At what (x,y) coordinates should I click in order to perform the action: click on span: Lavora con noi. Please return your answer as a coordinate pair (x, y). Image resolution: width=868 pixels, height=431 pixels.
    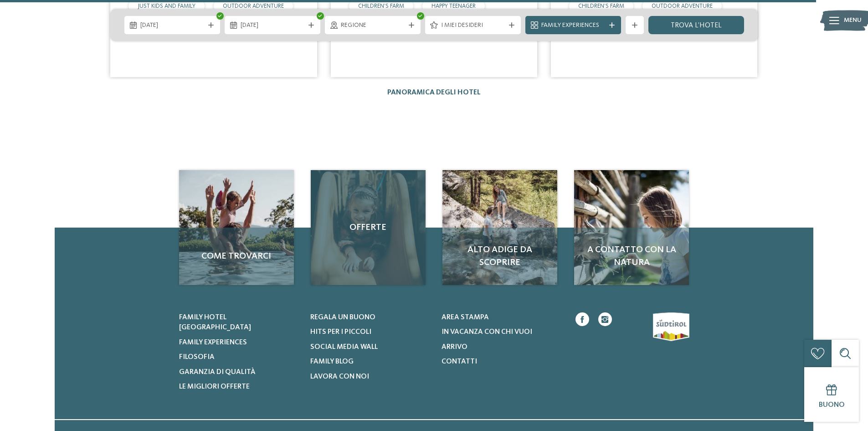
    Looking at the image, I should click on (339, 376).